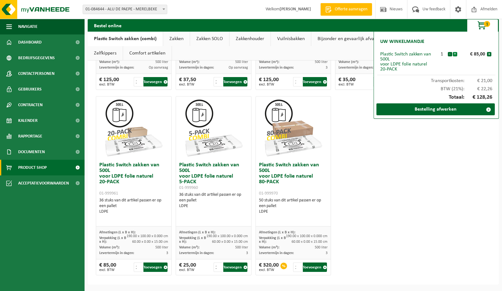 The height and width of the screenshot is (291, 502). What do you see at coordinates (402, 42) in the screenshot?
I see `h2: Uw winkelmandje` at bounding box center [402, 42].